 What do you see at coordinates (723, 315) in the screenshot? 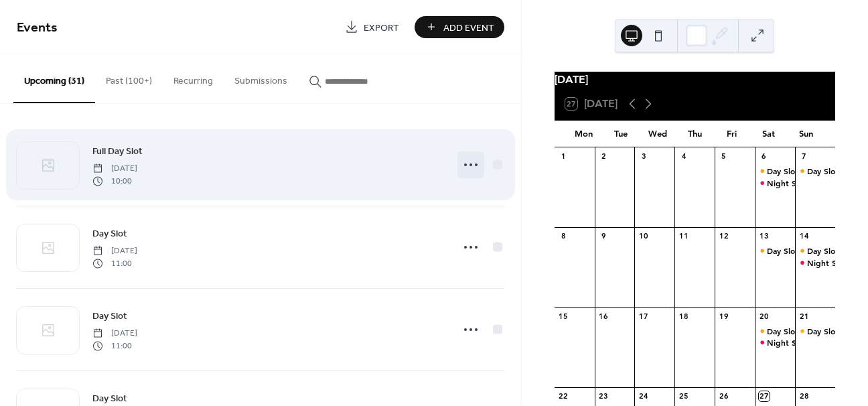
I see `div: 19` at bounding box center [723, 315].